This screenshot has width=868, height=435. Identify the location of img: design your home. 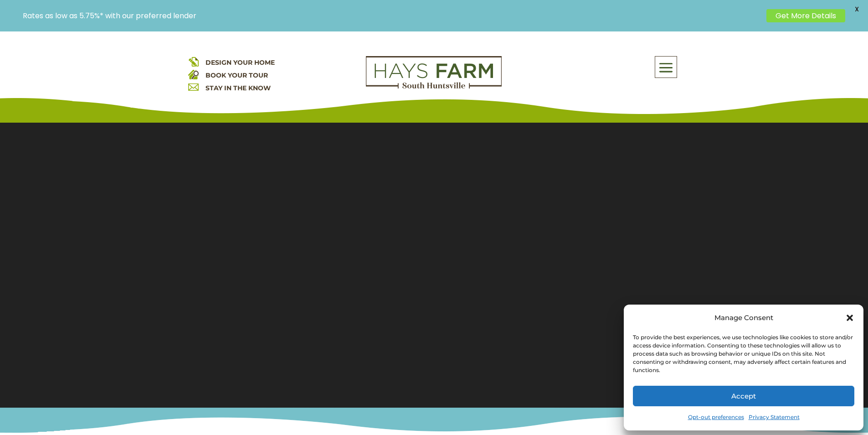
(193, 61).